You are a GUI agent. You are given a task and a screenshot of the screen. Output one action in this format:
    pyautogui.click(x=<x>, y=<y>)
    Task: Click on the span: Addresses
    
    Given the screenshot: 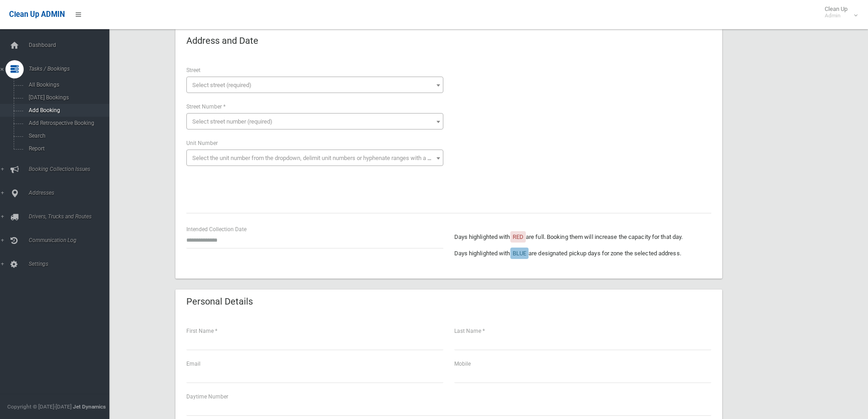 What is the action you would take?
    pyautogui.click(x=71, y=193)
    